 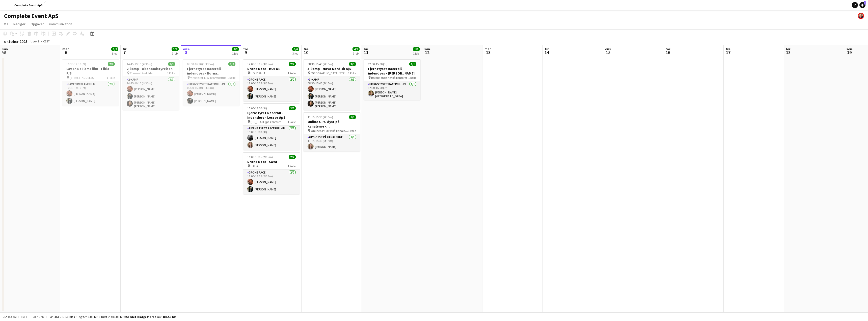 What do you see at coordinates (76, 64) in the screenshot?
I see `span: 10:30-17:30 (7t)` at bounding box center [76, 64].